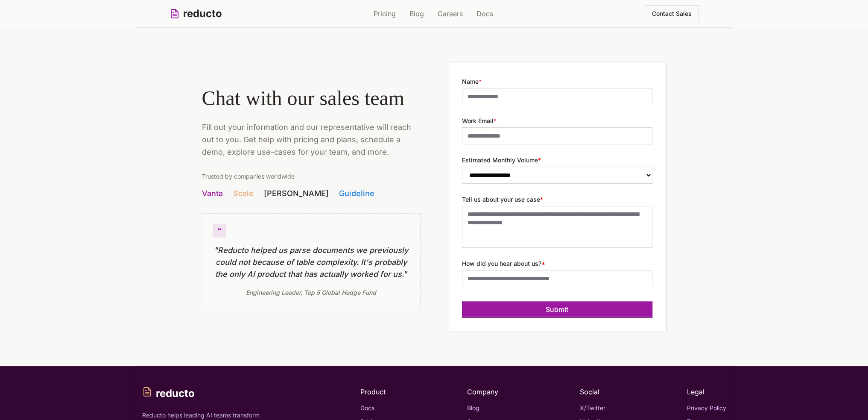 Image resolution: width=868 pixels, height=420 pixels. I want to click on span: Guideline, so click(357, 193).